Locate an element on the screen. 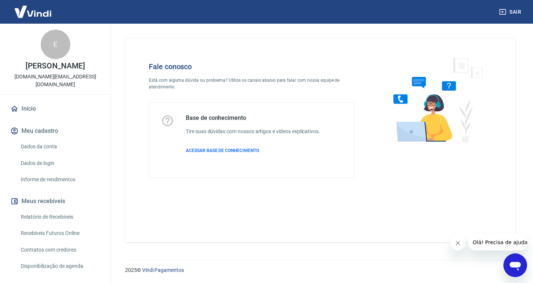 This screenshot has height=283, width=533. span: Olá! Precisa de ajuda? is located at coordinates (33, 8).